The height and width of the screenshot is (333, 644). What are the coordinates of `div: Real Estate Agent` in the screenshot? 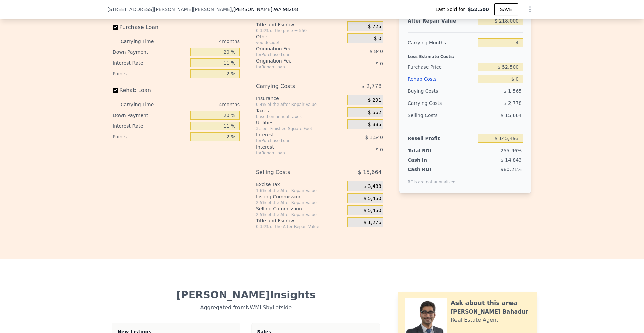 It's located at (475, 320).